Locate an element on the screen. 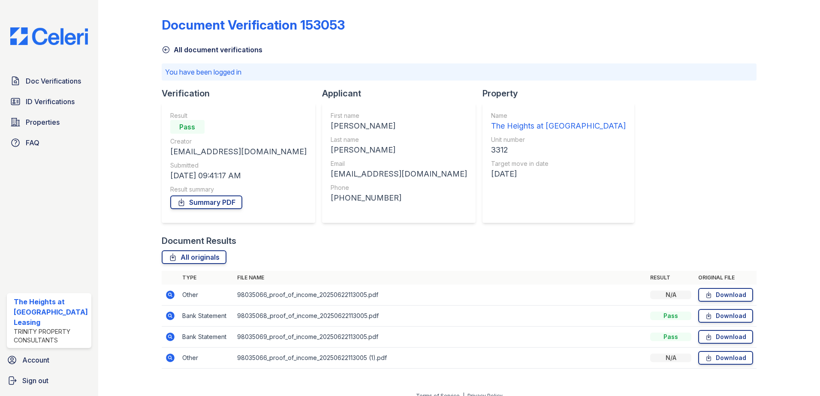 This screenshot has width=820, height=396. div: Property is located at coordinates (562, 94).